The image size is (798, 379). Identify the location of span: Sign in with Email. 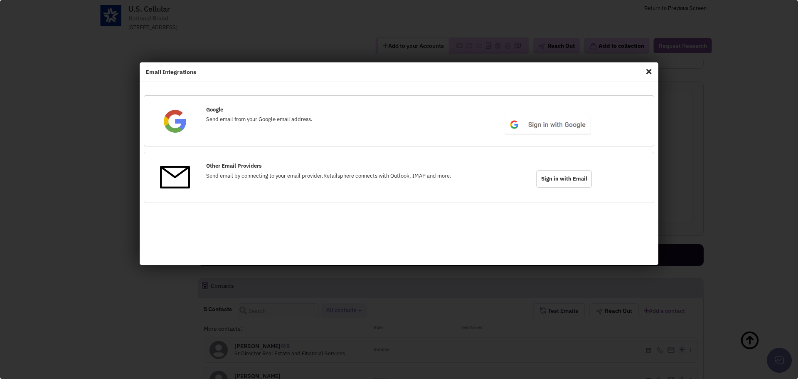
(564, 179).